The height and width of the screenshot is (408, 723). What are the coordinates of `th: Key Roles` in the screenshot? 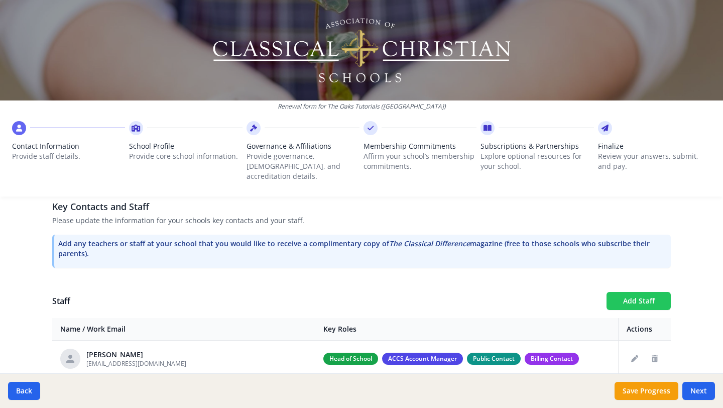 It's located at (466, 329).